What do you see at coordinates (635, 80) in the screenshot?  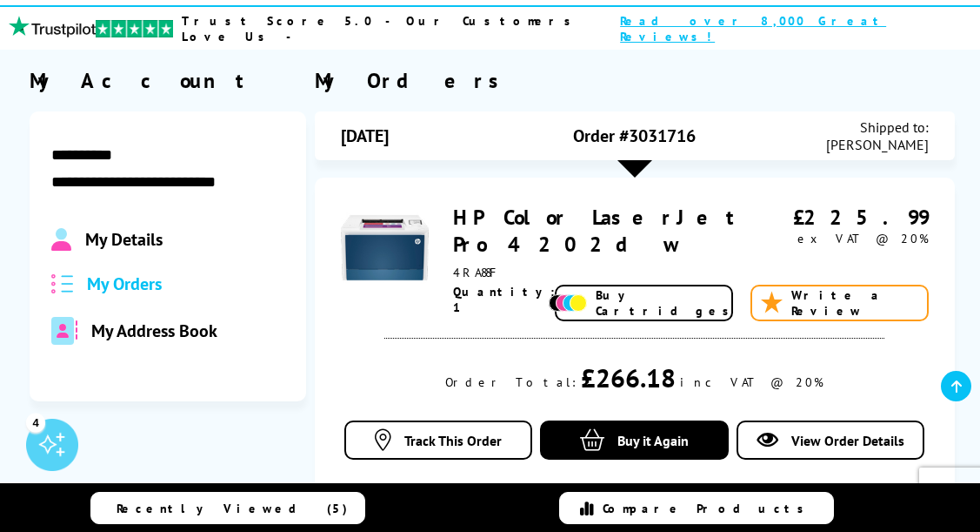 I see `div: My Orders` at bounding box center [635, 80].